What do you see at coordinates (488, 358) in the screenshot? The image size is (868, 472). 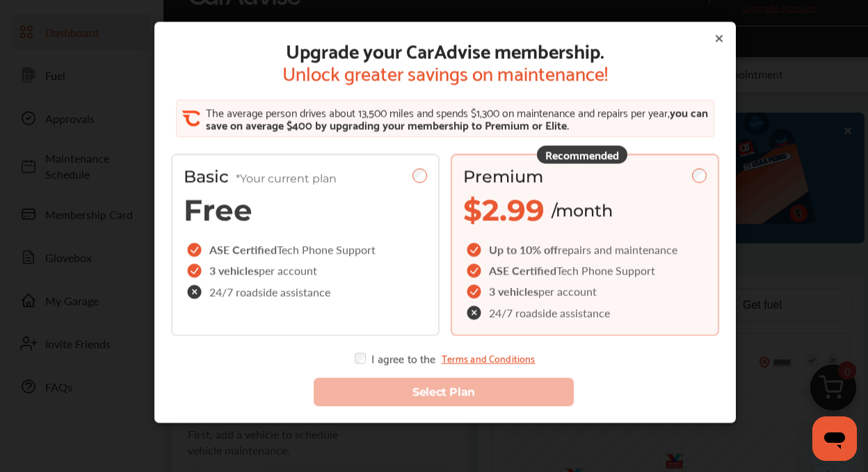 I see `a: Terms and Conditions` at bounding box center [488, 358].